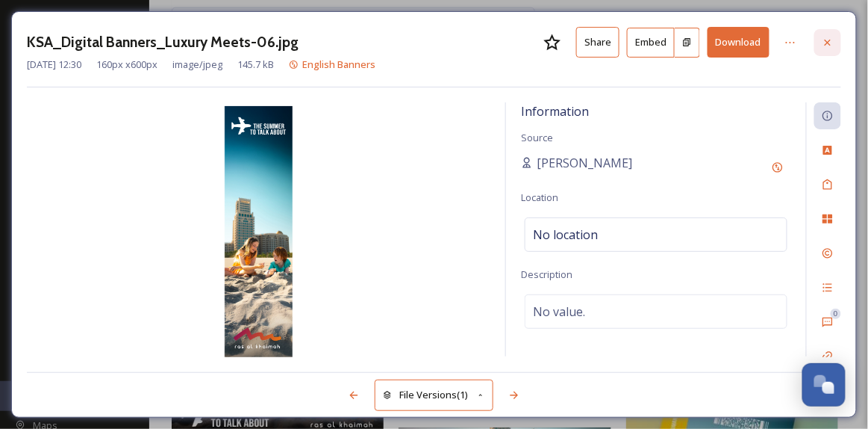 The height and width of the screenshot is (429, 868). What do you see at coordinates (836, 314) in the screenshot?
I see `div: 0` at bounding box center [836, 314].